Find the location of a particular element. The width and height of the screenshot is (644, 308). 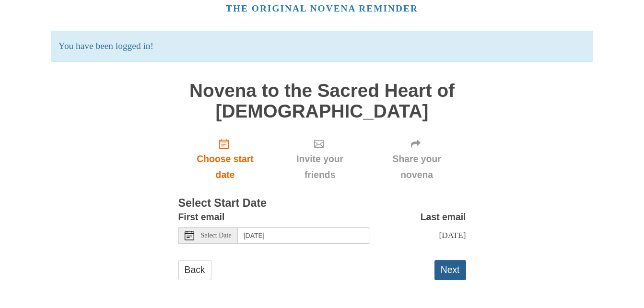

p: You have been logged in! is located at coordinates (321, 46).